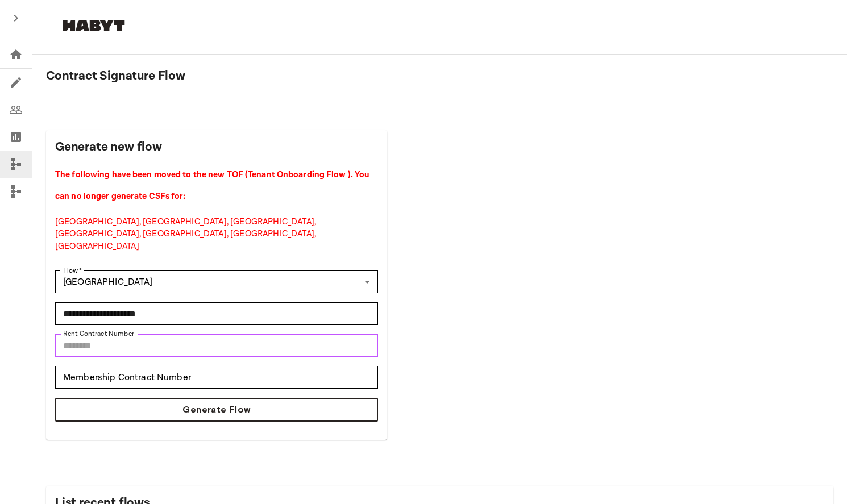 The width and height of the screenshot is (847, 504). Describe the element at coordinates (99, 333) in the screenshot. I see `label: Rent Contract Number` at that location.